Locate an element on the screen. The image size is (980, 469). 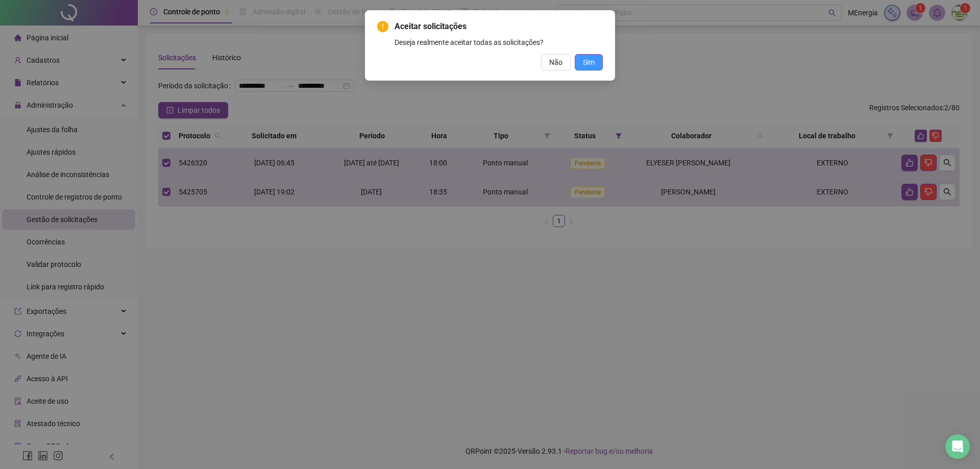
span: Não is located at coordinates (556, 62).